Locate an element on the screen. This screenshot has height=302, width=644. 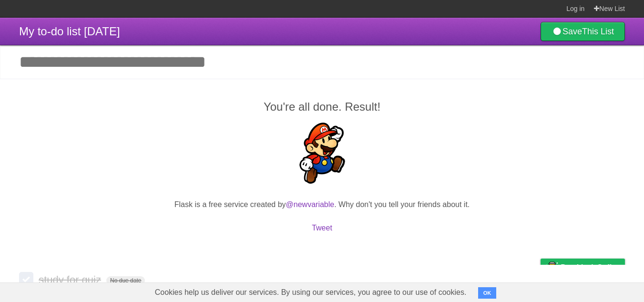
img: Buy me a coffee is located at coordinates (551, 267).